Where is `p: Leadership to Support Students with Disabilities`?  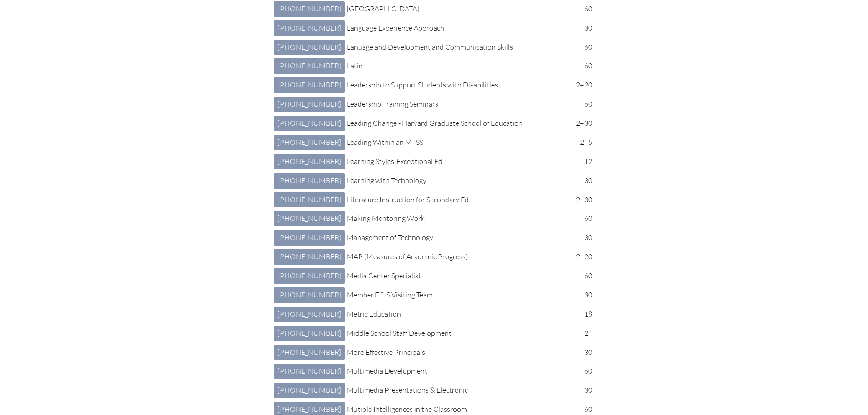 p: Leadership to Support Students with Disabilities is located at coordinates (456, 85).